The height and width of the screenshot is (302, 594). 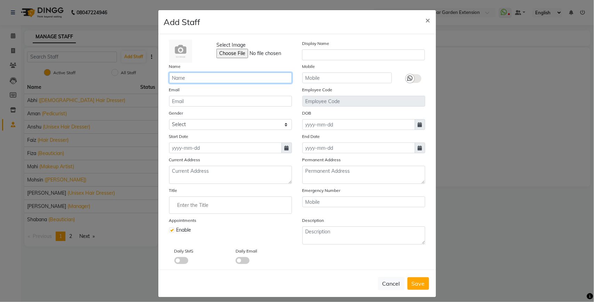 I want to click on span: Save, so click(x=419, y=283).